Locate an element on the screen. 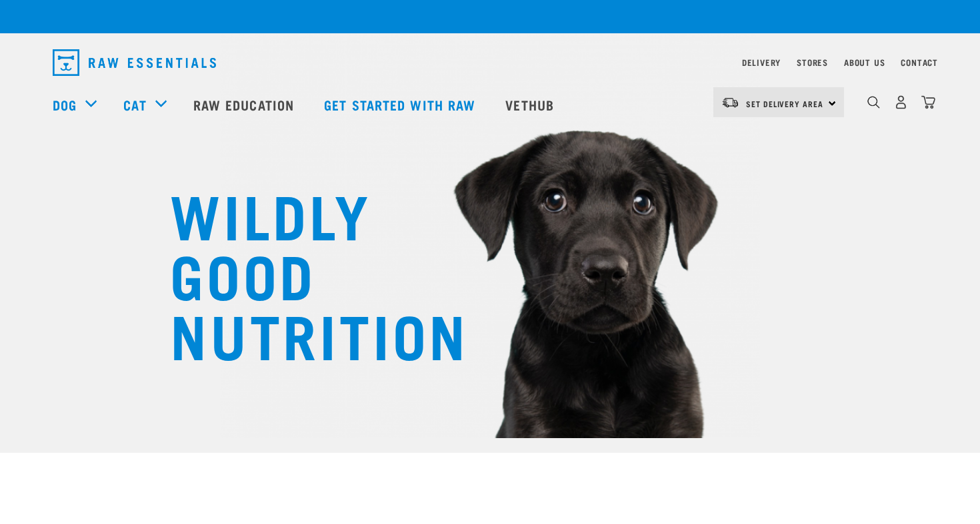 This screenshot has height=524, width=980. a: Vethub is located at coordinates (531, 104).